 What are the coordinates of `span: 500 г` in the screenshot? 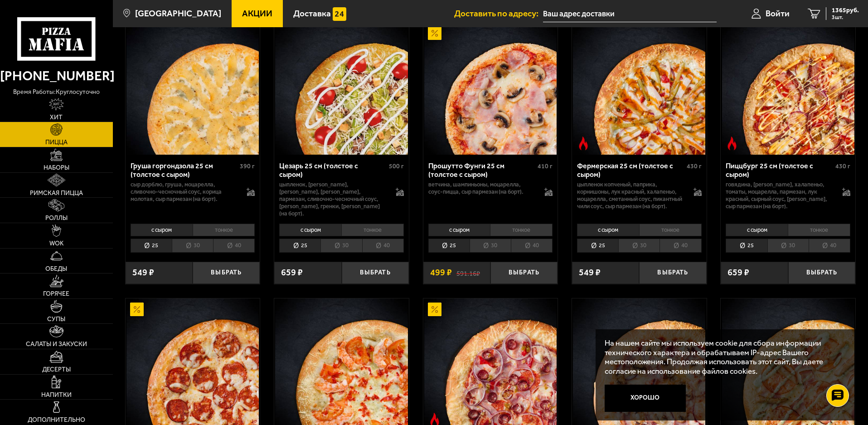 It's located at (396, 165).